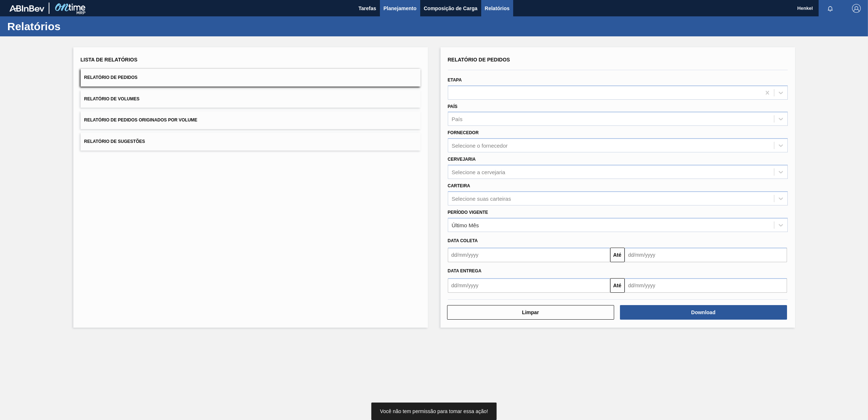 This screenshot has width=868, height=420. Describe the element at coordinates (459, 185) in the screenshot. I see `label: Carteira` at that location.